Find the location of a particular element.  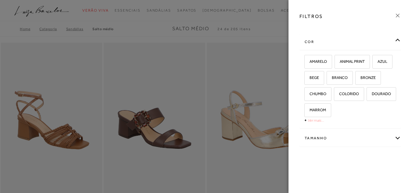

div: Tamanho is located at coordinates (350, 138).